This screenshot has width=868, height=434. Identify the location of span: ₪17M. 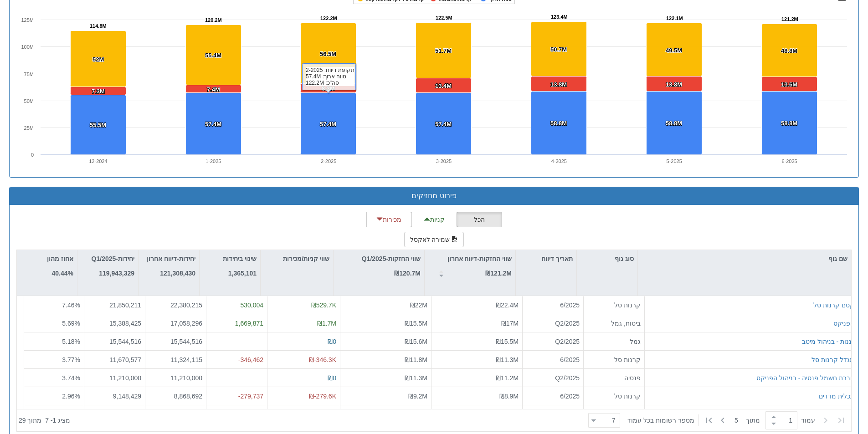
(510, 322).